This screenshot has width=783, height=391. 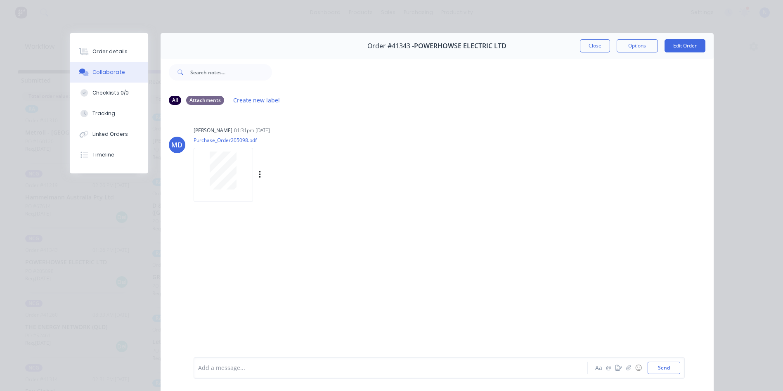 I want to click on span: POWERHOWSE ELECTRIC LTD, so click(x=460, y=46).